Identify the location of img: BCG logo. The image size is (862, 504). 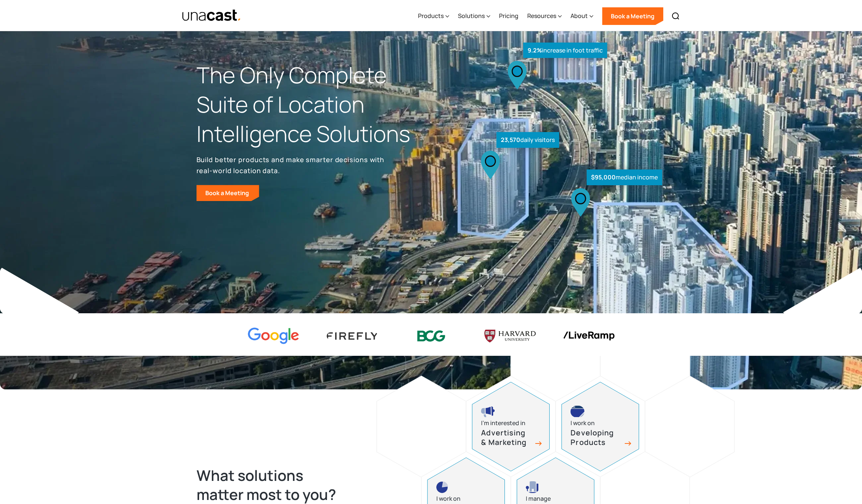
(431, 336).